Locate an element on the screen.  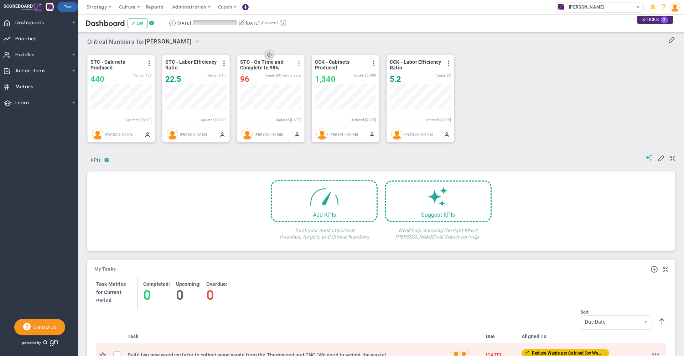
span: 450 is located at coordinates (149, 75).